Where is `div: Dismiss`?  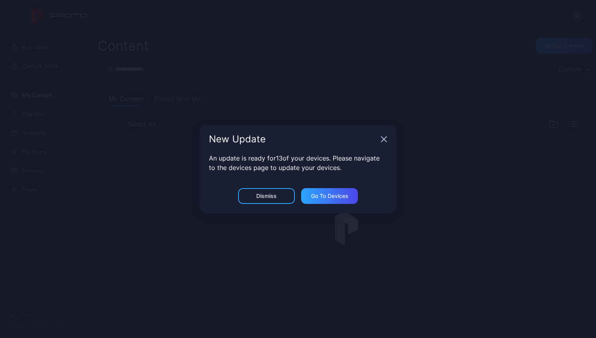 div: Dismiss is located at coordinates (267, 196).